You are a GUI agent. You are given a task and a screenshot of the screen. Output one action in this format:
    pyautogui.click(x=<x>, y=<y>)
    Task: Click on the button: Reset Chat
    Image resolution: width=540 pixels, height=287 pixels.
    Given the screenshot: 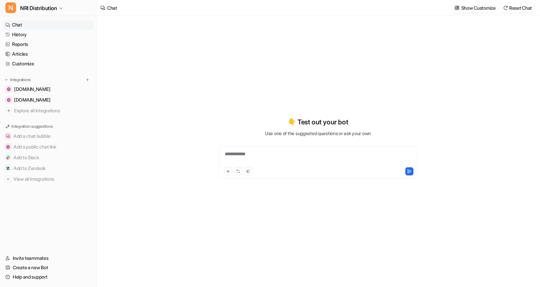 What is the action you would take?
    pyautogui.click(x=518, y=8)
    